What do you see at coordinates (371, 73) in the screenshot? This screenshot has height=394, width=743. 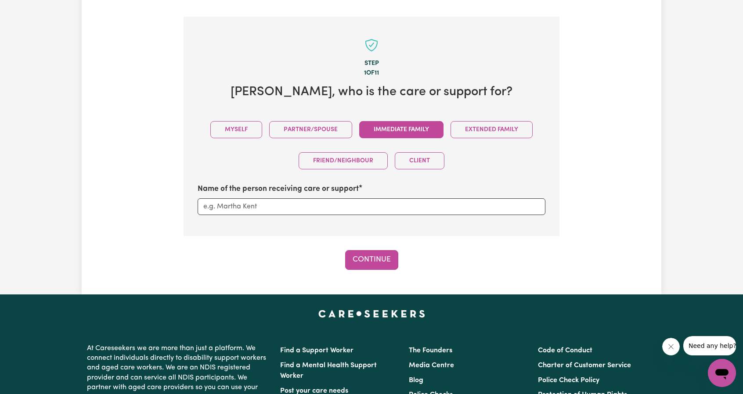 I see `div: 1 of 11` at bounding box center [371, 73].